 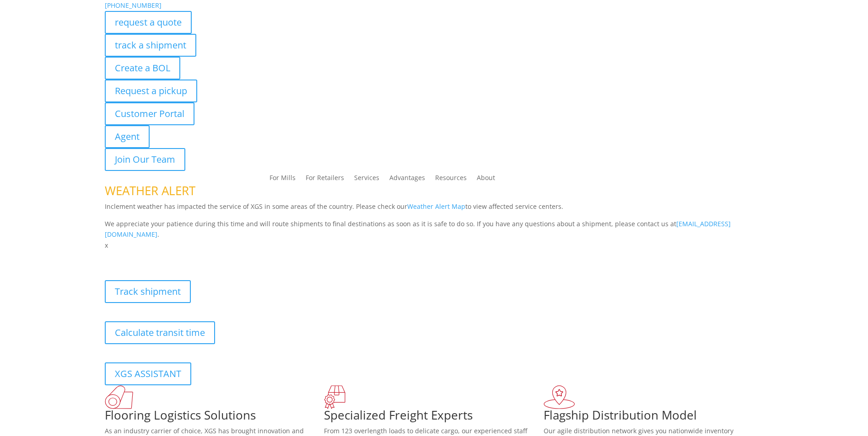 What do you see at coordinates (145, 160) in the screenshot?
I see `a: Join Our Team` at bounding box center [145, 160].